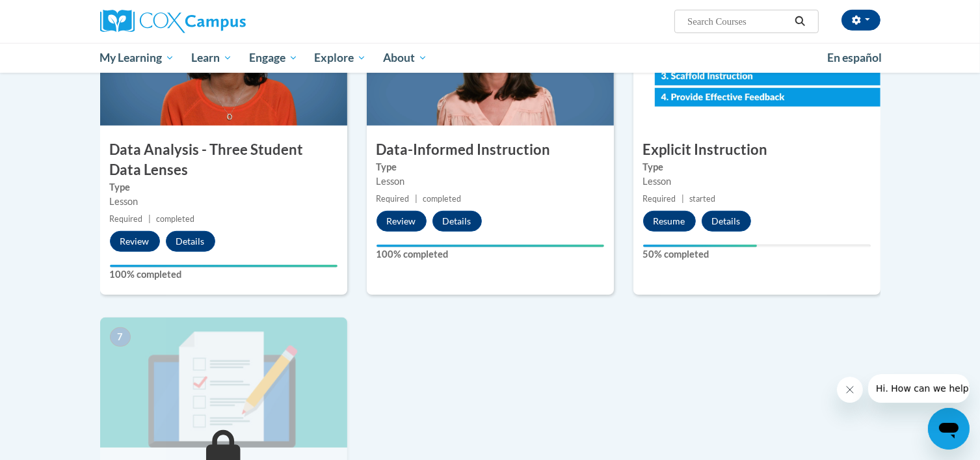 This screenshot has width=980, height=460. I want to click on img: Cox Campus, so click(173, 22).